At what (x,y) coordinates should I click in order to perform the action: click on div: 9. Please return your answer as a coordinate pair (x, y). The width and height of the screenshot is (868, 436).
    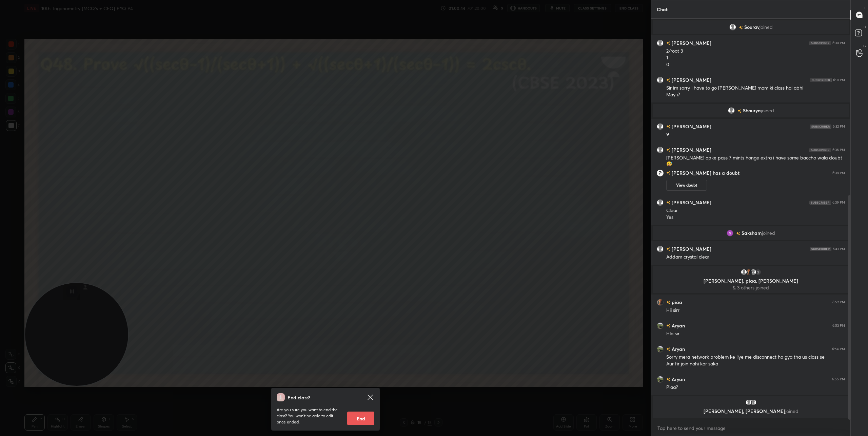
    Looking at the image, I should click on (756, 135).